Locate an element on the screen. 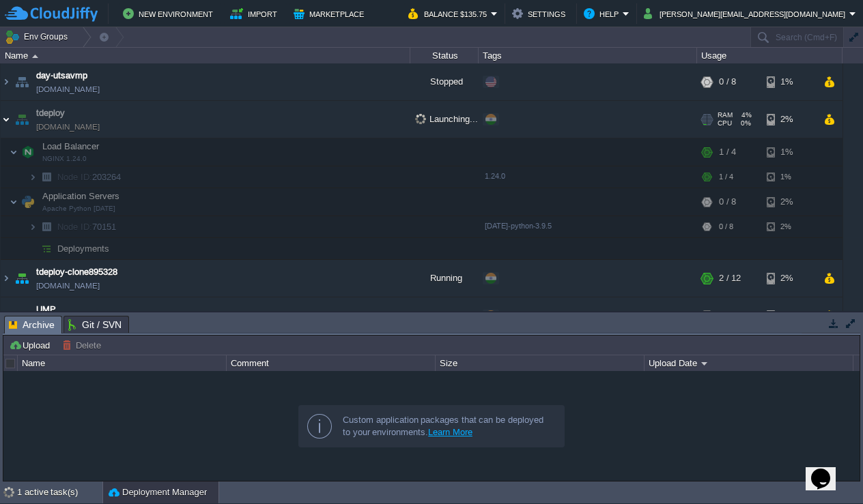 This screenshot has width=863, height=504. span: Load Balancer is located at coordinates (71, 146).